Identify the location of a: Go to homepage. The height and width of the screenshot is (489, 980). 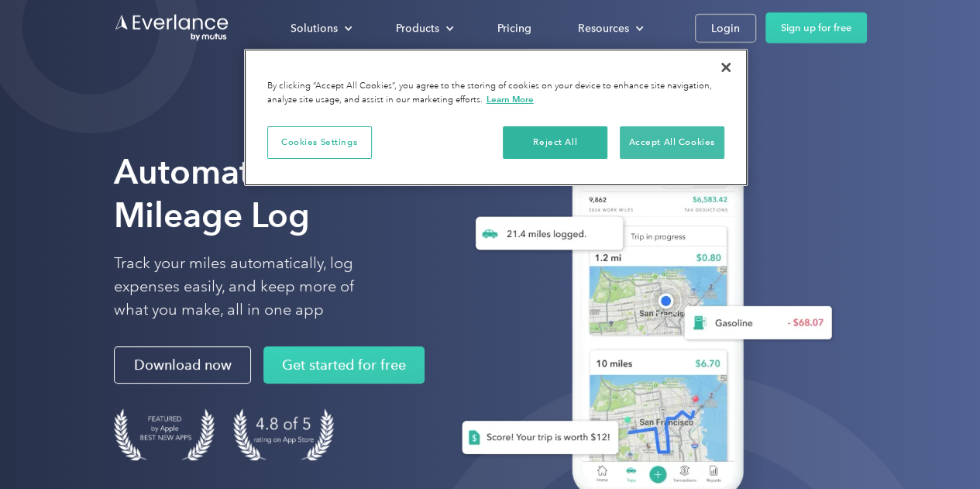
(172, 28).